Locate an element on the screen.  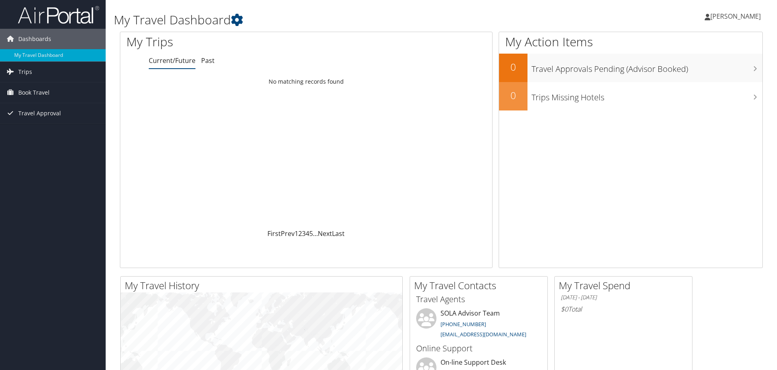
a: Prev is located at coordinates (288, 234).